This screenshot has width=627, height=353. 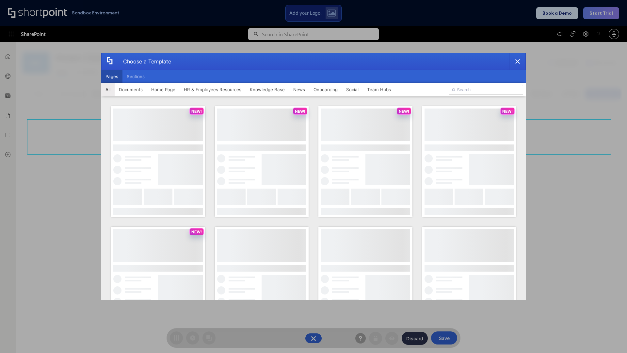 What do you see at coordinates (352, 90) in the screenshot?
I see `button: Social` at bounding box center [352, 90].